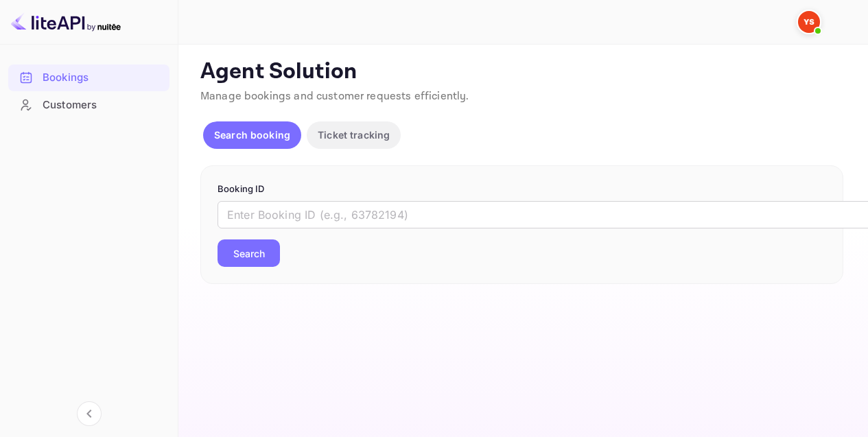 This screenshot has width=868, height=437. Describe the element at coordinates (248, 253) in the screenshot. I see `button: Search` at that location.